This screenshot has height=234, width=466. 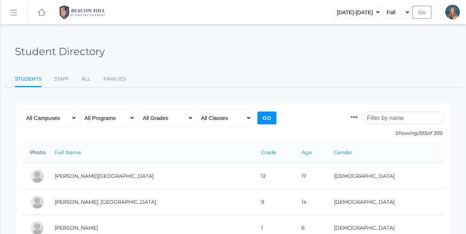 I want to click on td: 14, so click(x=310, y=202).